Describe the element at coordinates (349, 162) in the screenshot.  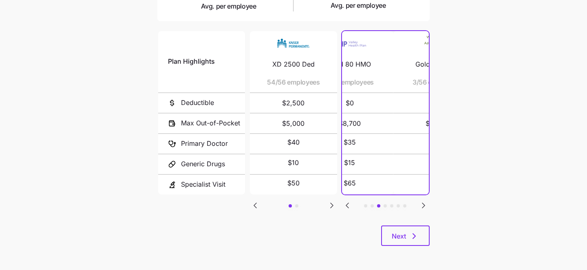
I see `span: $15` at that location.